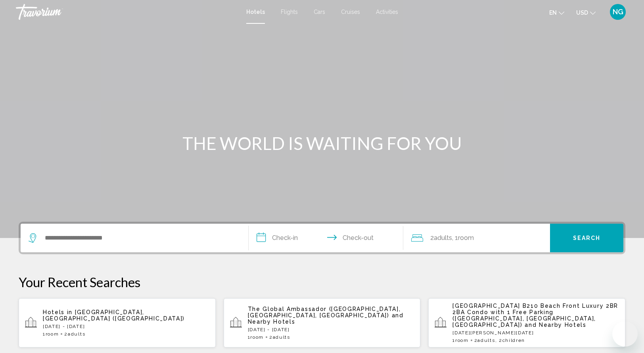  Describe the element at coordinates (319, 12) in the screenshot. I see `span: Cars` at that location.